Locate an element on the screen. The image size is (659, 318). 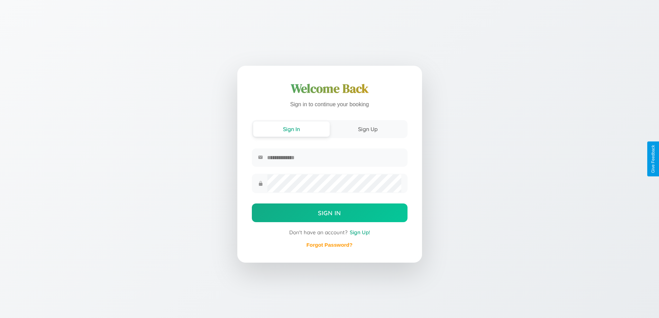
button: Sign Up is located at coordinates (368, 129).